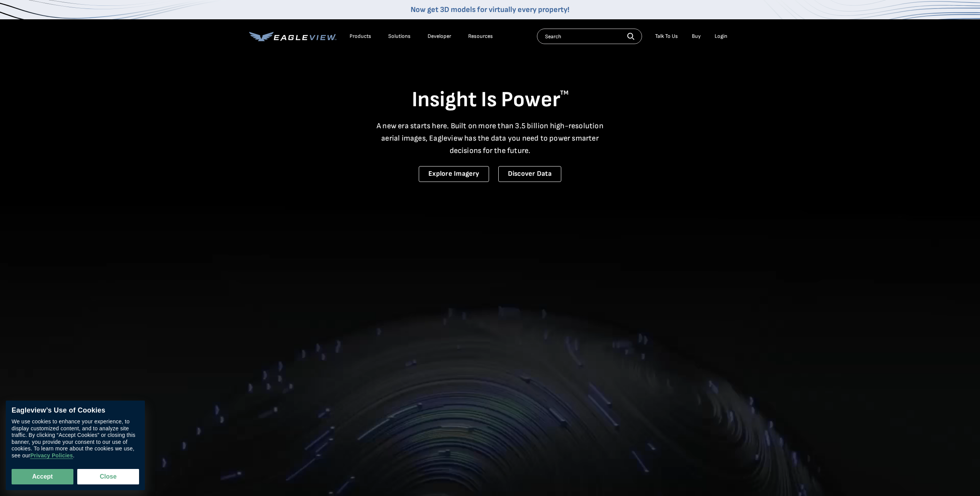 The width and height of the screenshot is (980, 496). I want to click on a: Developer, so click(439, 37).